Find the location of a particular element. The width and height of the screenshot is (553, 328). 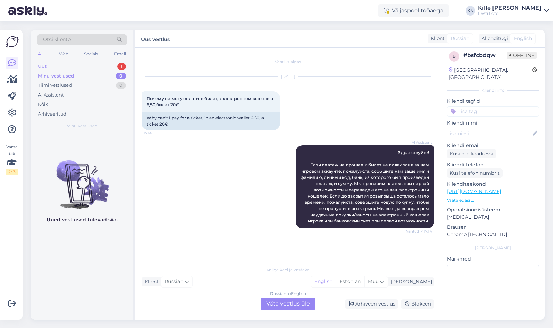

p: Brauser is located at coordinates (493, 227).